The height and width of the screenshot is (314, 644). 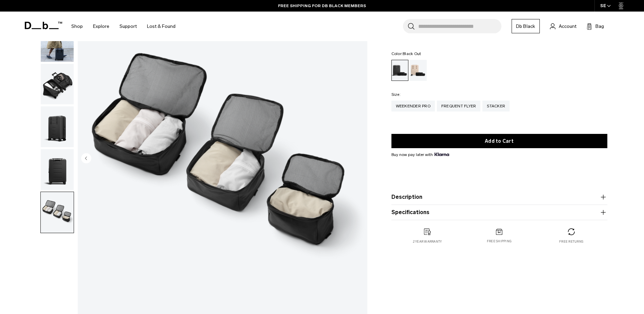 What do you see at coordinates (599, 26) in the screenshot?
I see `span: Bag` at bounding box center [599, 26].